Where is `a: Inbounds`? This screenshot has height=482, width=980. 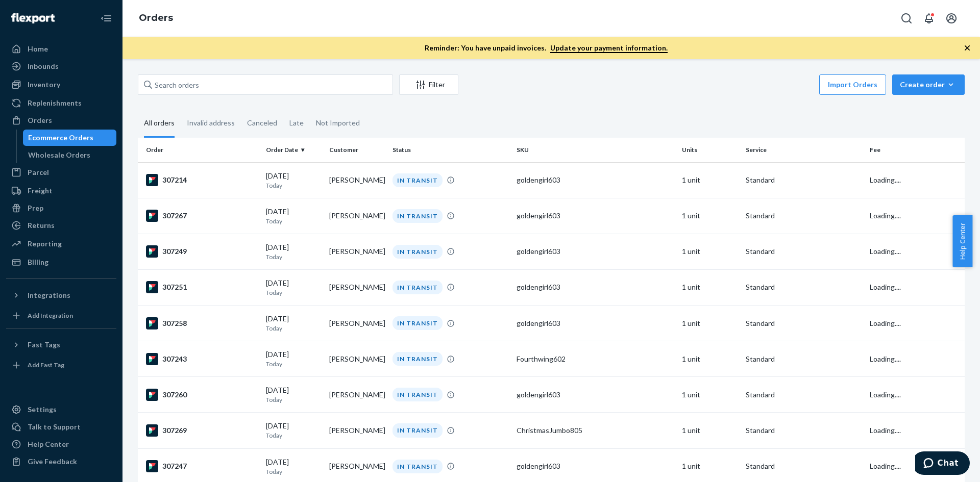 a: Inbounds is located at coordinates (61, 66).